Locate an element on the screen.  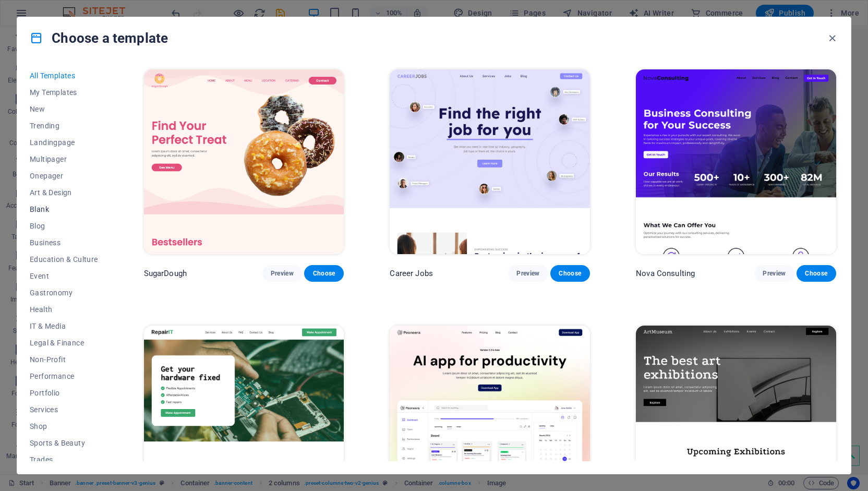
span: Health is located at coordinates (64, 310).